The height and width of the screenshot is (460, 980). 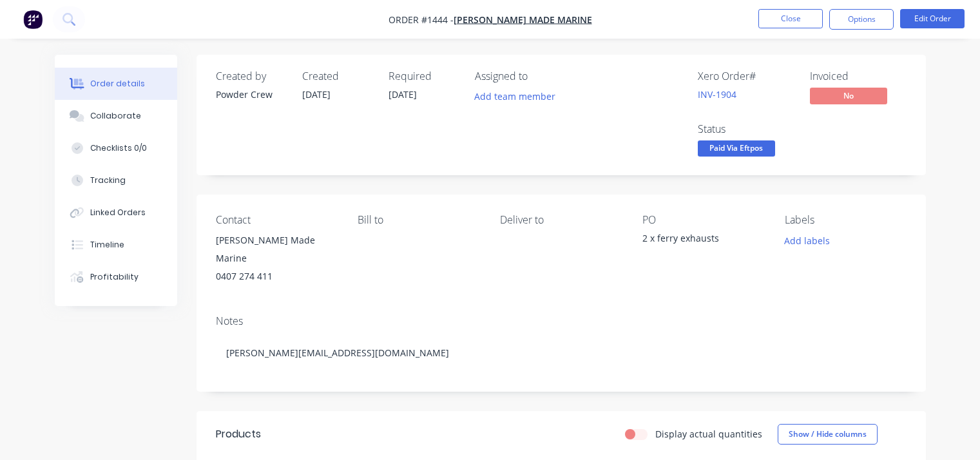 I want to click on div: Assigned to, so click(x=539, y=76).